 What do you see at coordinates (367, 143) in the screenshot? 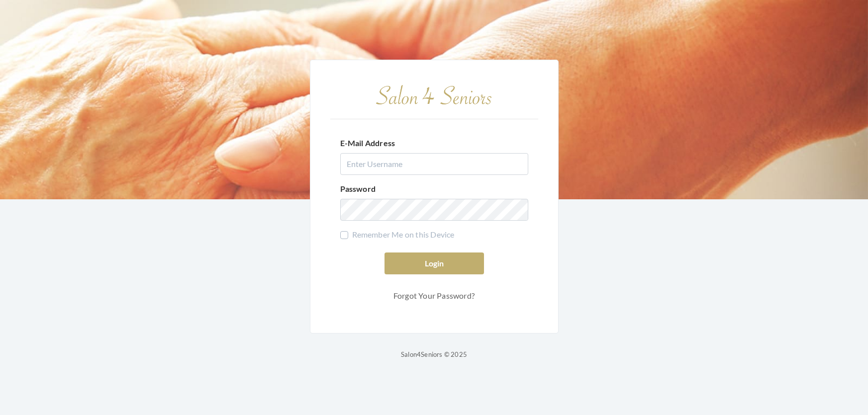
I see `label: E-Mail Address` at bounding box center [367, 143].